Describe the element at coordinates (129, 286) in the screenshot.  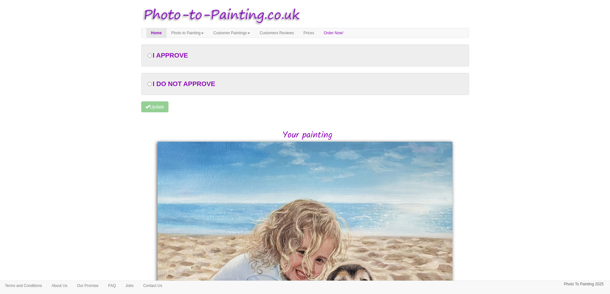
I see `a: Jobs` at that location.